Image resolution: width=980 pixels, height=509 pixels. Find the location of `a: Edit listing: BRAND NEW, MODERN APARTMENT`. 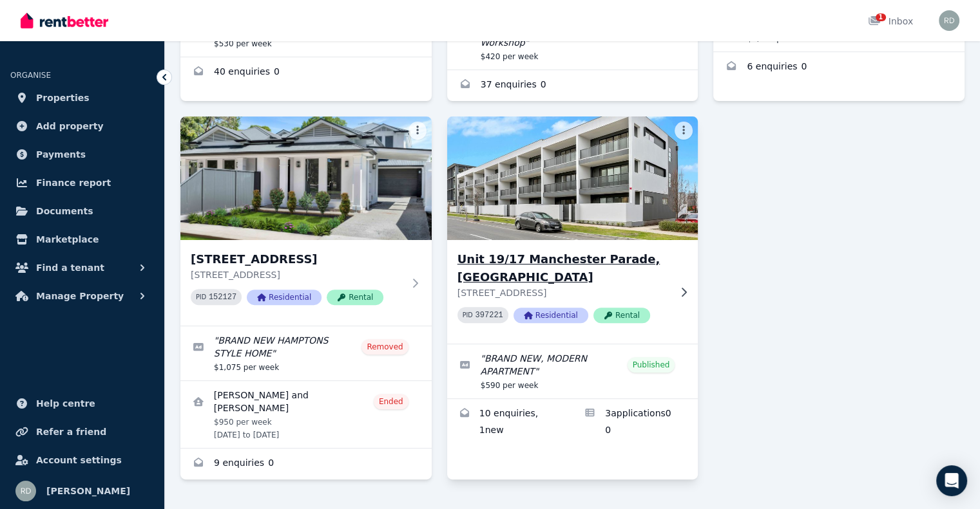

a: Edit listing: BRAND NEW, MODERN APARTMENT is located at coordinates (572, 372).